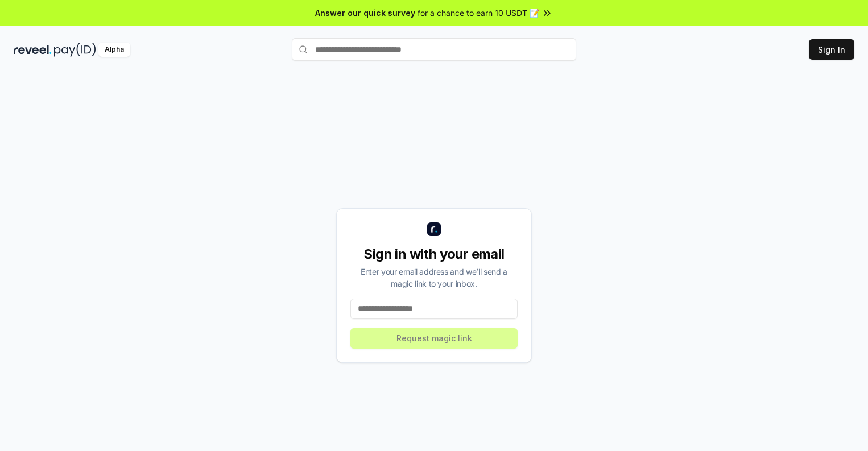  I want to click on img: logo_small, so click(434, 229).